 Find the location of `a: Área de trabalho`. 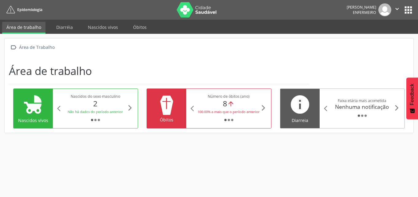

a: Área de trabalho is located at coordinates (24, 28).